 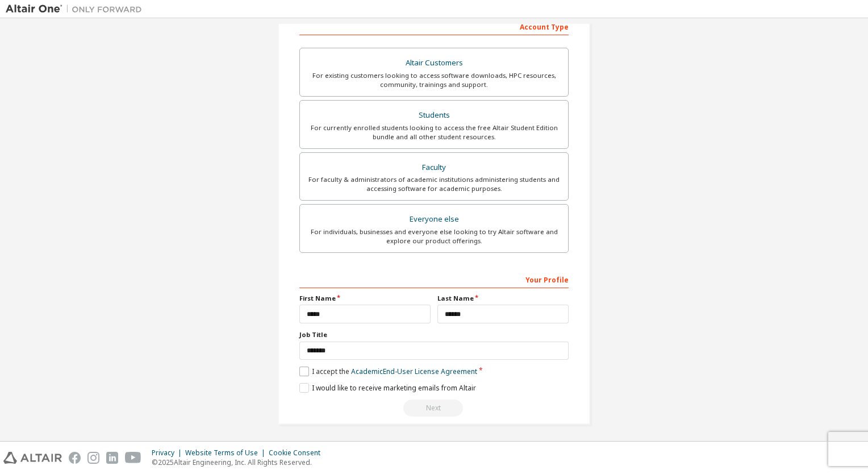 I want to click on a: Academic End-User License Agreement, so click(x=414, y=371).